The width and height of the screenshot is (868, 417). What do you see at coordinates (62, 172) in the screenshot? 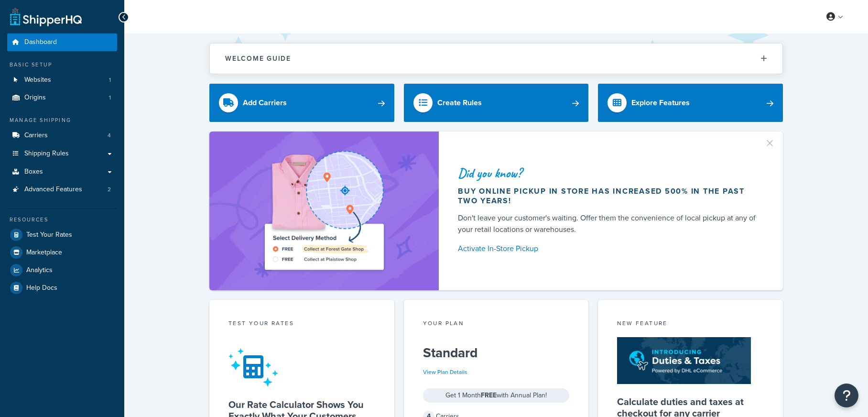
I see `a: Boxes` at bounding box center [62, 172].